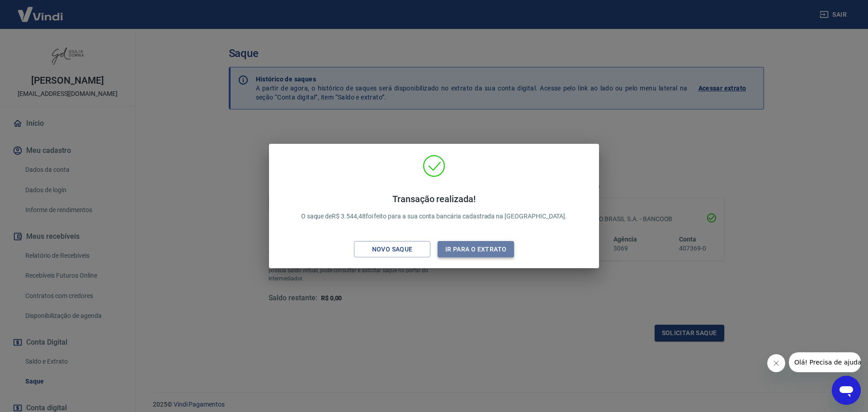  What do you see at coordinates (41, 10) in the screenshot?
I see `span: Olá! Precisa de ajuda?` at bounding box center [41, 10].